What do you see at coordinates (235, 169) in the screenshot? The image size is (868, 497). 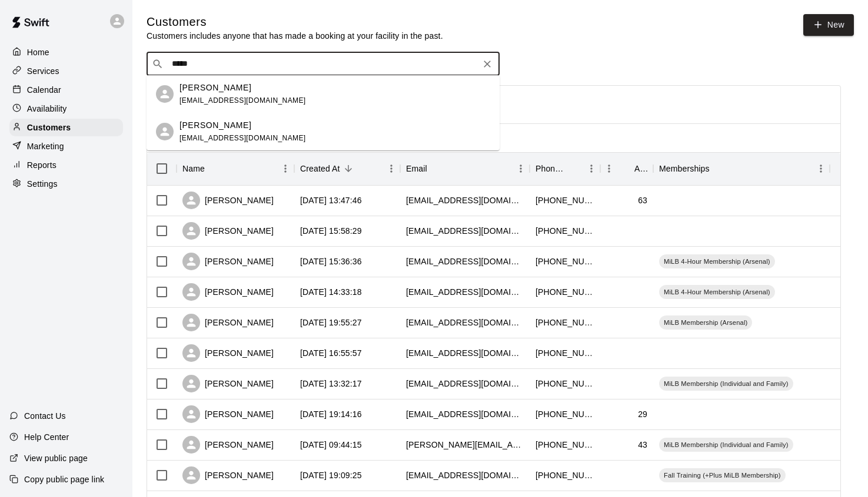 I see `div: Name` at bounding box center [235, 169].